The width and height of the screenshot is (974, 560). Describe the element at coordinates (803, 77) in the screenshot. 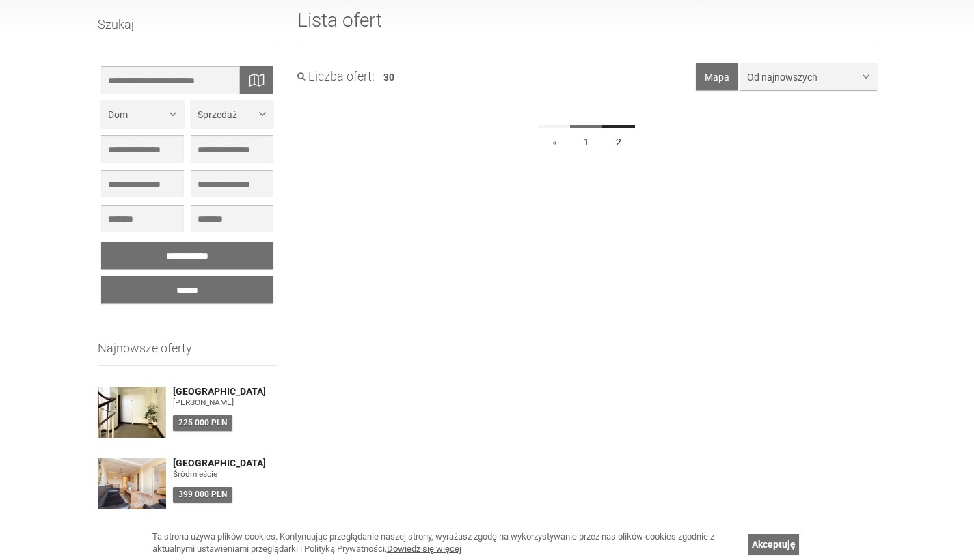

I see `span: Od najnowszych` at that location.